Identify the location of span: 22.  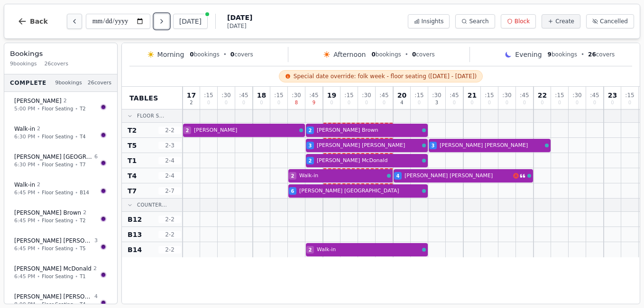
(542, 95).